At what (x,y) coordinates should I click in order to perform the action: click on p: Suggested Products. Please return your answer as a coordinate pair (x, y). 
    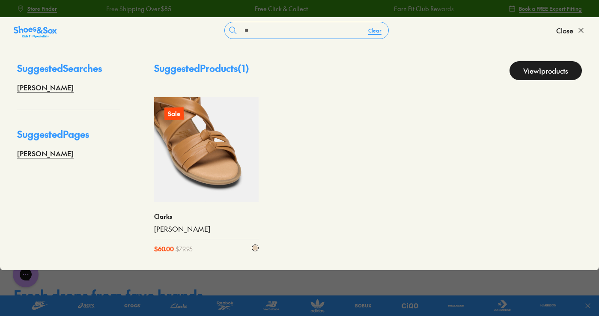
    Looking at the image, I should click on (202, 71).